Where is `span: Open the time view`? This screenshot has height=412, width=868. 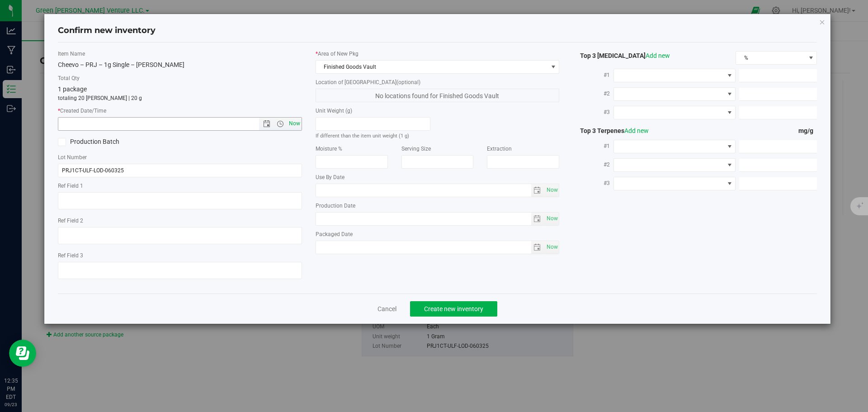
span: Open the time view is located at coordinates (280, 124).